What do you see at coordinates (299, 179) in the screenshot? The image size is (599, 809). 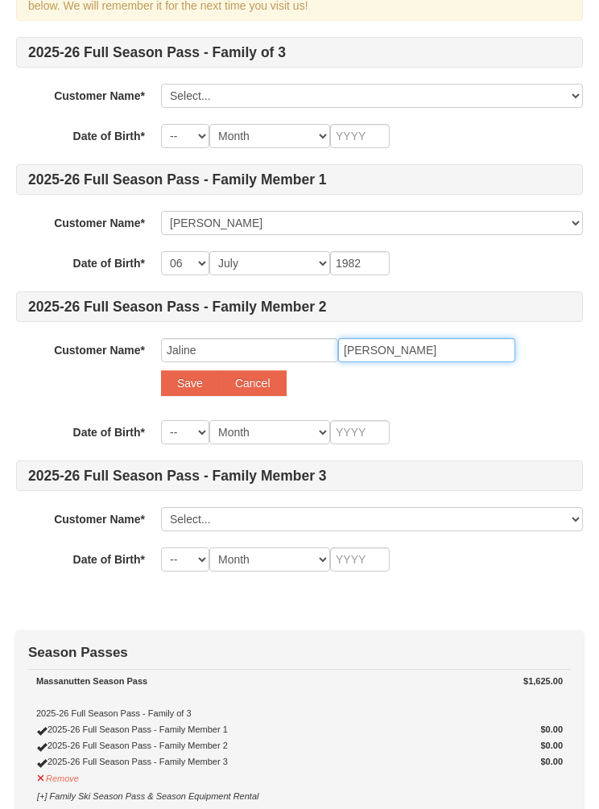 I see `h4: 2025-26 Full Season Pass - Family Member 1` at bounding box center [299, 179].